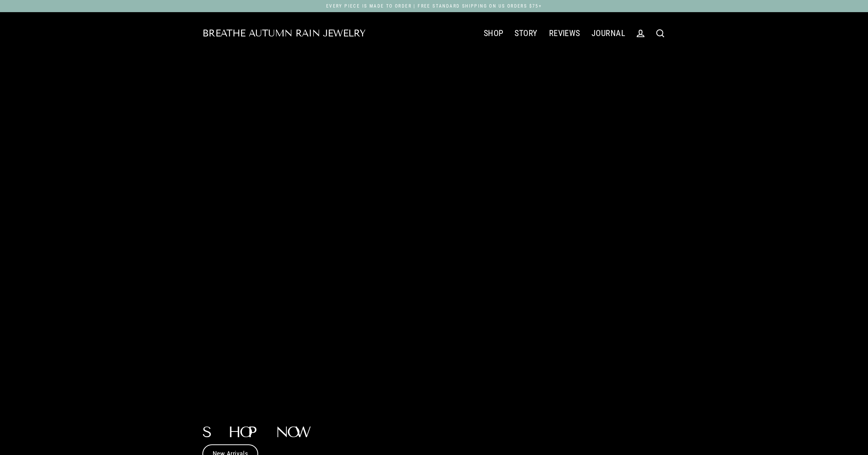 Image resolution: width=868 pixels, height=455 pixels. Describe the element at coordinates (252, 432) in the screenshot. I see `h2: Shop Now` at that location.